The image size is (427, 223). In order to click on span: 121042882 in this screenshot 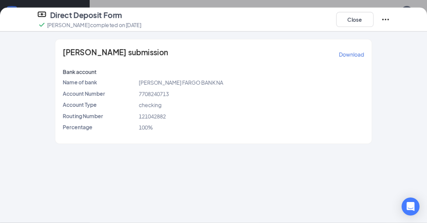, I will do `click(153, 116)`.